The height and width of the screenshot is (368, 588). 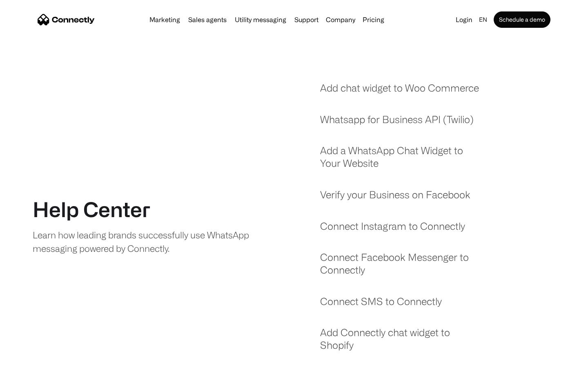 What do you see at coordinates (306, 20) in the screenshot?
I see `a: Support` at bounding box center [306, 20].